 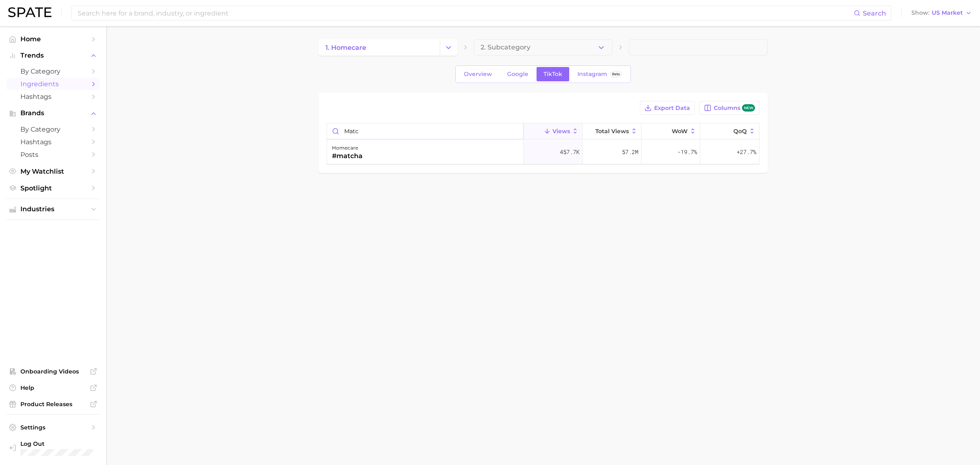 I want to click on button: WoW, so click(x=671, y=131).